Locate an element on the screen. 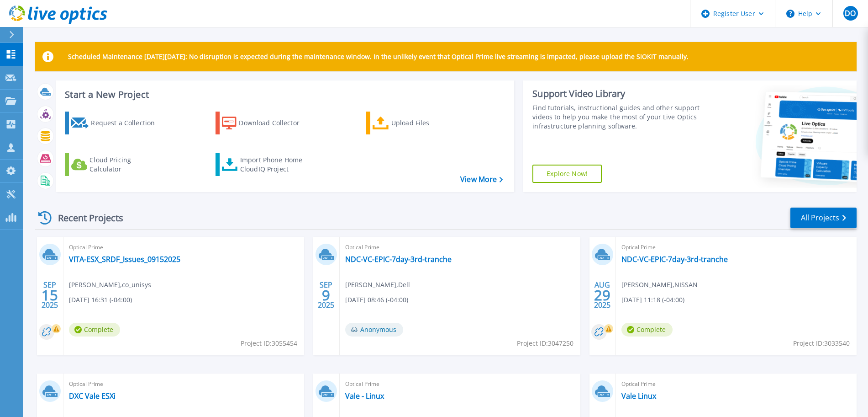  span: Project ID: 3033540 is located at coordinates (821, 343).